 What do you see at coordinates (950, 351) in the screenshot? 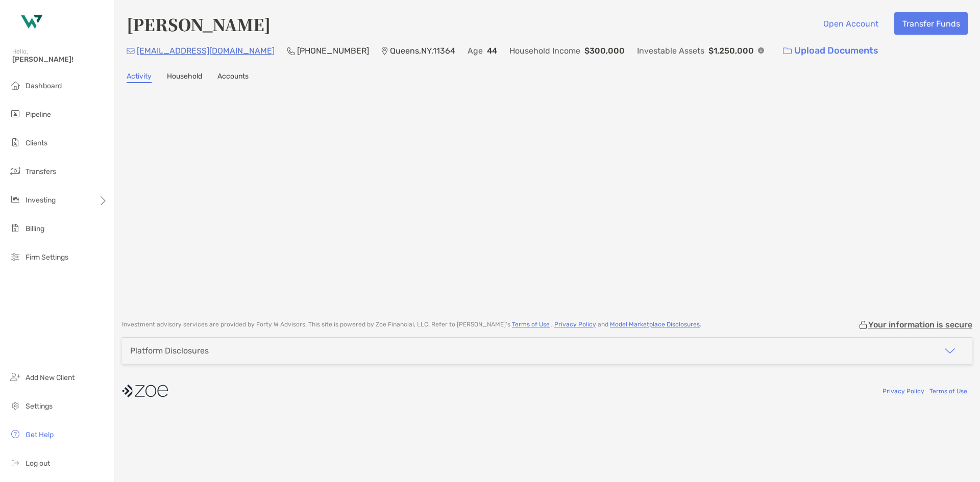
I see `img: icon arrow` at bounding box center [950, 351].